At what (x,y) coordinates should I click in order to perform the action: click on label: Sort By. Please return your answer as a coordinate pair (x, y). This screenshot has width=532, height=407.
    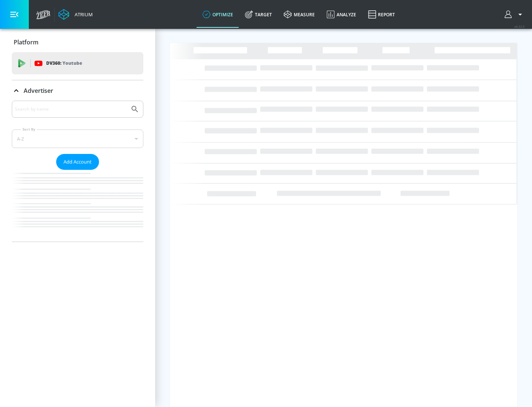
    Looking at the image, I should click on (29, 129).